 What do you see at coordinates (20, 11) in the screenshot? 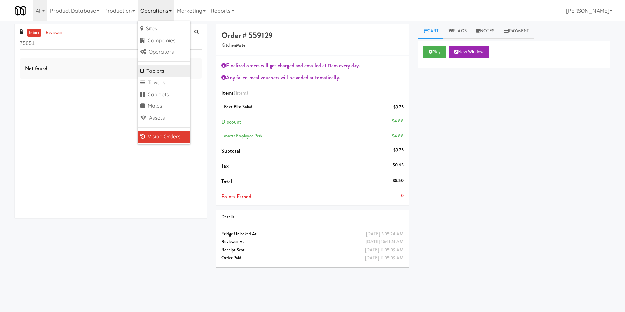
I see `img: Micromart` at bounding box center [20, 11].